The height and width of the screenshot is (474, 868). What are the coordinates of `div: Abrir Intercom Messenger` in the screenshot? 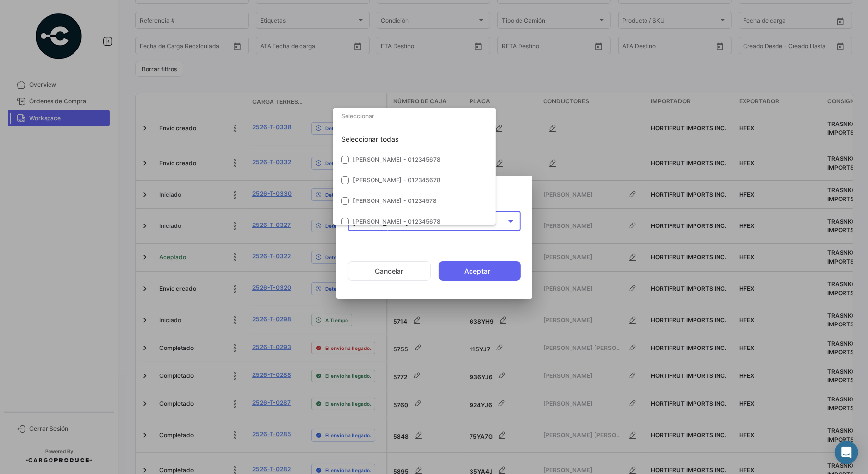 It's located at (846, 453).